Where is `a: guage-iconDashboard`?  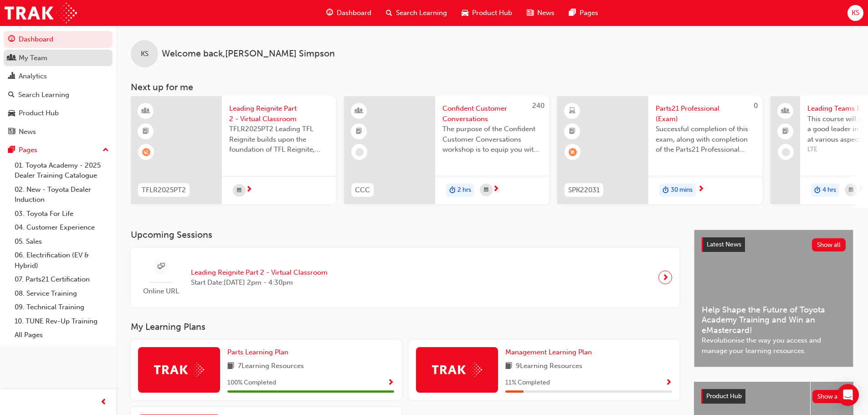 a: guage-iconDashboard is located at coordinates (349, 13).